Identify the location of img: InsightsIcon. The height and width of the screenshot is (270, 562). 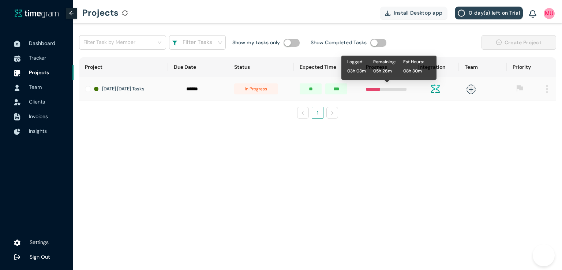
(17, 132).